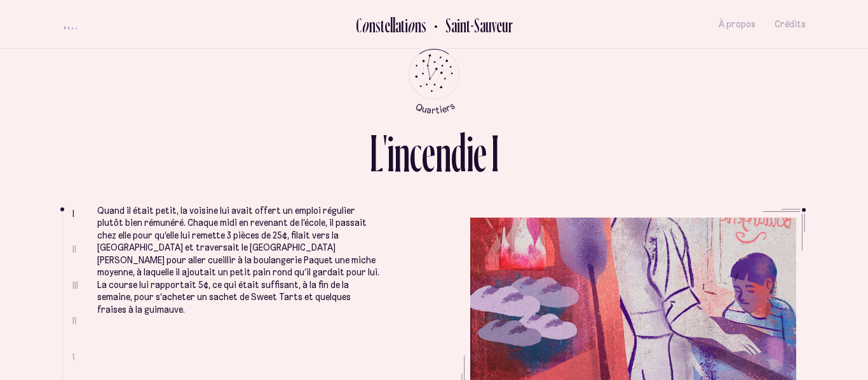 The width and height of the screenshot is (868, 380). Describe the element at coordinates (74, 249) in the screenshot. I see `span: II` at that location.